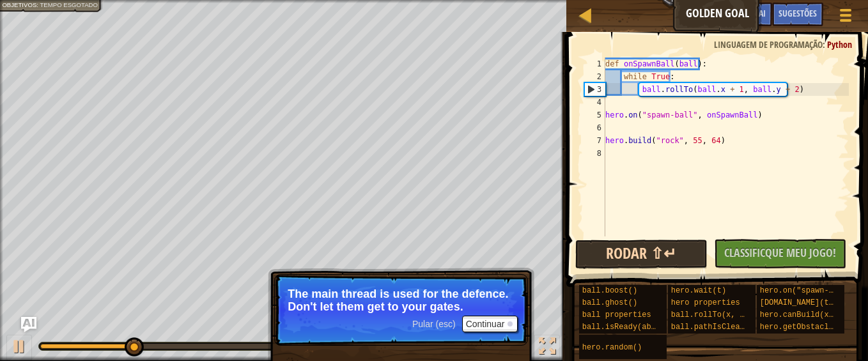 Image resolution: width=868 pixels, height=361 pixels. What do you see at coordinates (706, 303) in the screenshot?
I see `span: hero properties` at bounding box center [706, 303].